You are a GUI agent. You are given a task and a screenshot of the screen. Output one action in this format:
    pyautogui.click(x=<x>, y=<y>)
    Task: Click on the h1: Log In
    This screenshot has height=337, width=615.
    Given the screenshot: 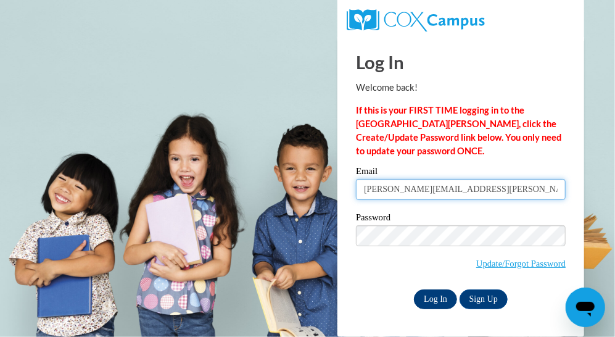 What is the action you would take?
    pyautogui.click(x=461, y=62)
    